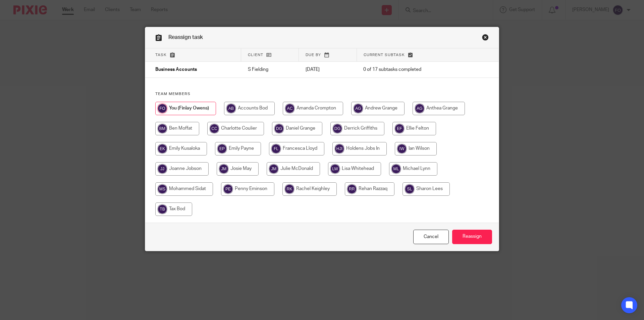 This screenshot has width=644, height=320. Describe the element at coordinates (186, 38) in the screenshot. I see `span: Reassign task` at that location.